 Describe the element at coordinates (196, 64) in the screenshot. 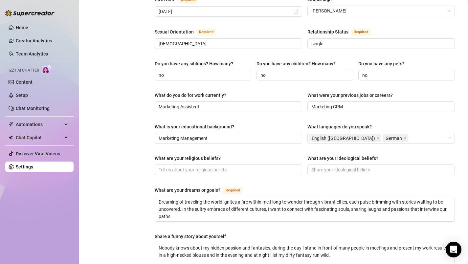

I see `label: Do you have any siblings? How many?` at that location.